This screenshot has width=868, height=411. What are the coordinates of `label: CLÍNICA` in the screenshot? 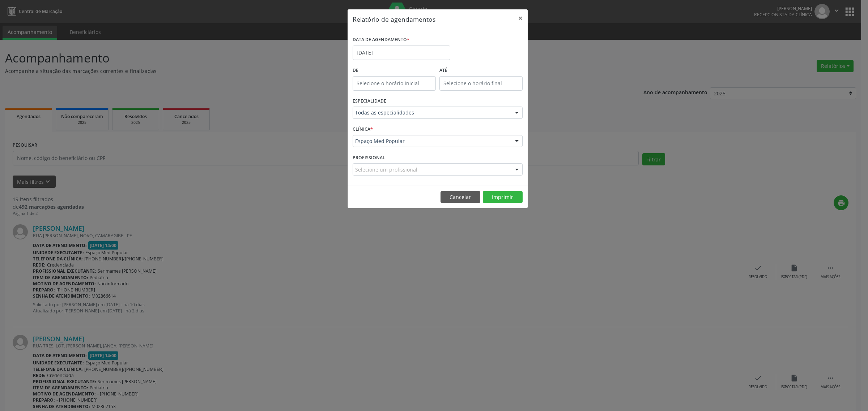 It's located at (363, 130).